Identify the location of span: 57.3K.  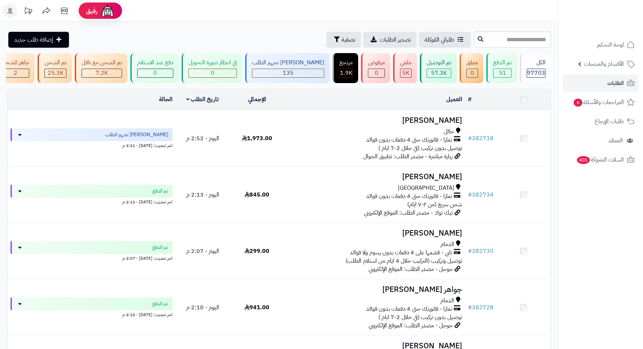
(439, 73).